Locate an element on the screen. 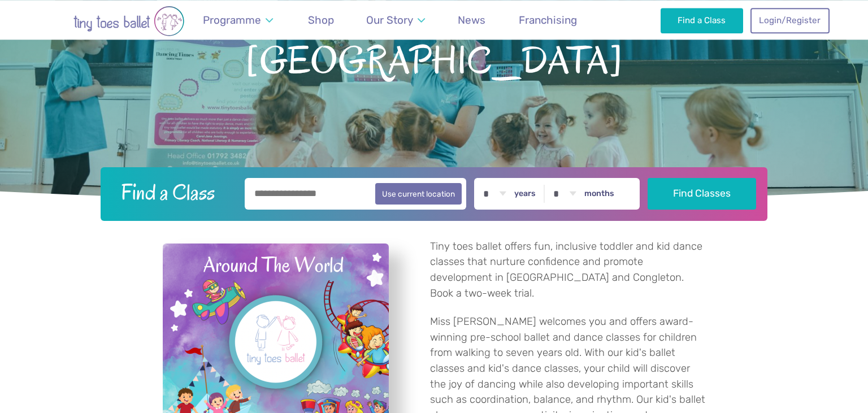 The image size is (868, 413). a: Programme is located at coordinates (237, 20).